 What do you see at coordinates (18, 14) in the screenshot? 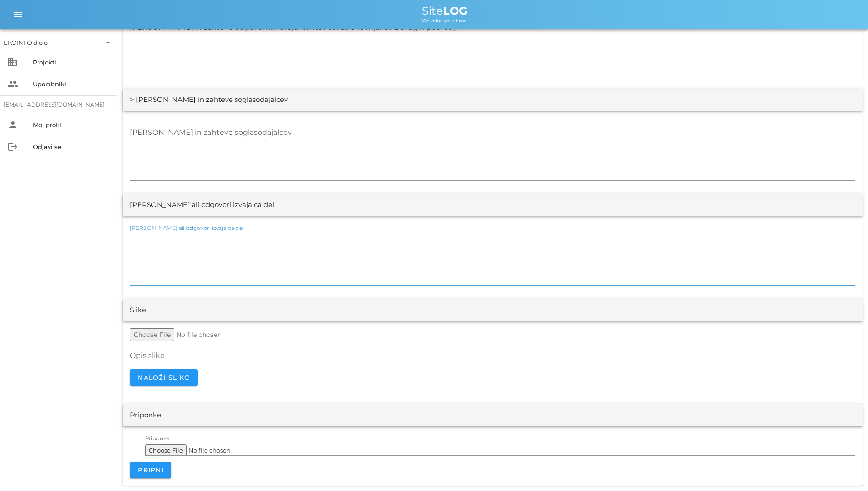
I see `i: menu` at bounding box center [18, 14].